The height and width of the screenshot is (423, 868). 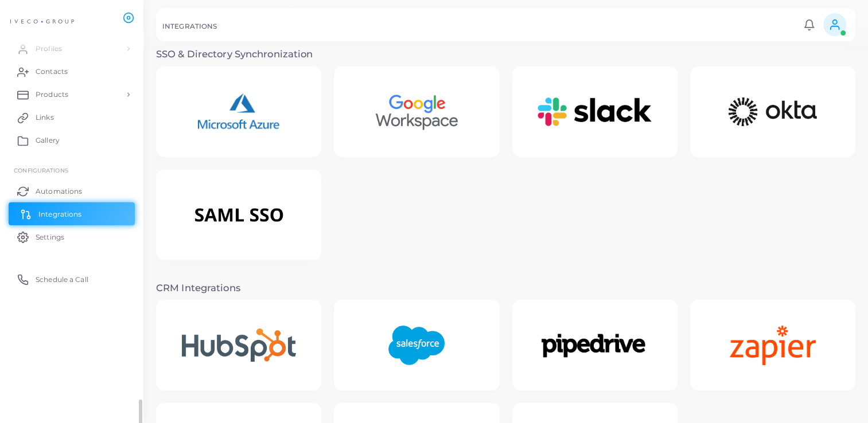 I want to click on a: Settings, so click(x=71, y=237).